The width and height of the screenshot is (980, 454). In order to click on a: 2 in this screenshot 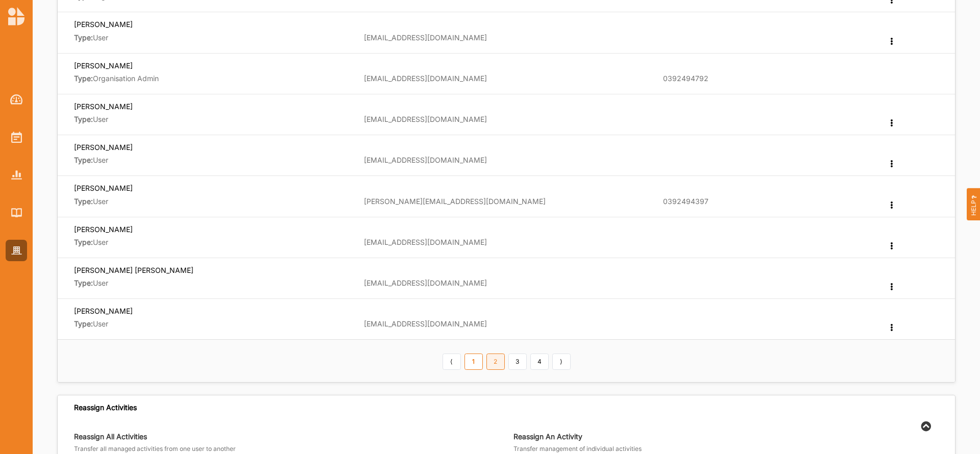, I will do `click(495, 361)`.